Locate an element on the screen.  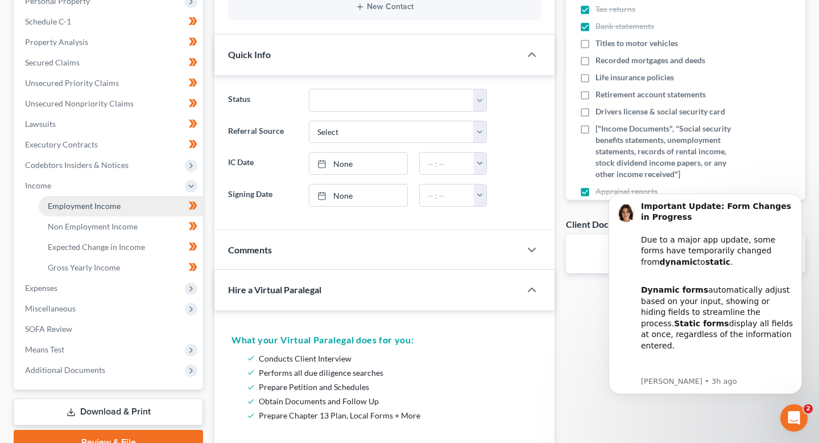
a: Lawsuits is located at coordinates (109, 124).